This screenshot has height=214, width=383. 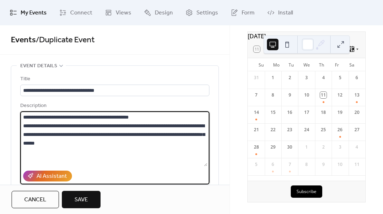 I want to click on span: Design, so click(x=164, y=13).